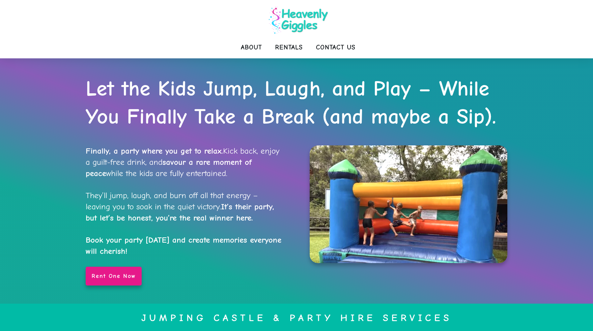 This screenshot has height=331, width=593. I want to click on strong: Jumping Castle & Party Hire Services, so click(297, 318).